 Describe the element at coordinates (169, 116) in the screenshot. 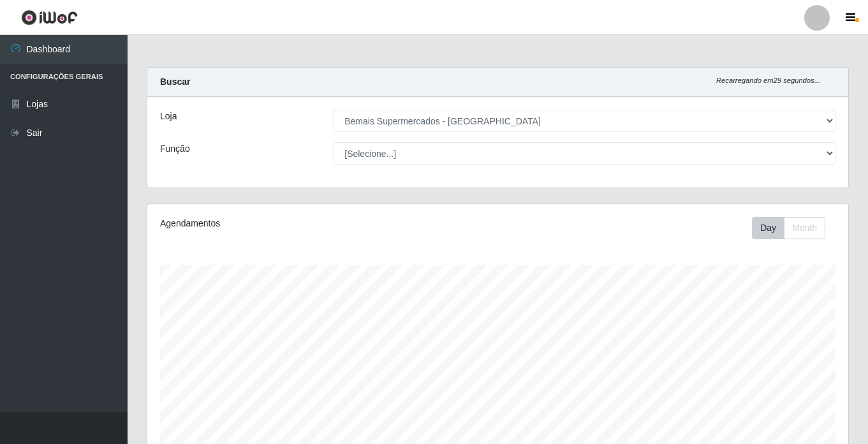

I see `label: Loja` at that location.